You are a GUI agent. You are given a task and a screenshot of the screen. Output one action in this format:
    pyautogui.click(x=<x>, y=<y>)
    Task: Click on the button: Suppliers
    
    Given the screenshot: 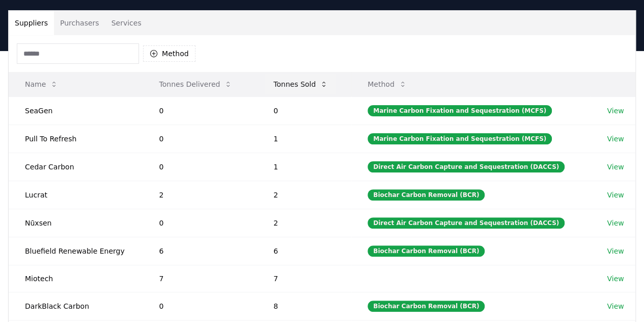 What is the action you would take?
    pyautogui.click(x=31, y=23)
    